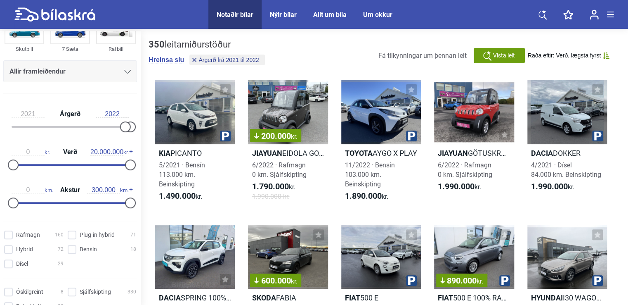 Image resolution: width=628 pixels, height=305 pixels. What do you see at coordinates (133, 249) in the screenshot?
I see `span: 18` at bounding box center [133, 249].